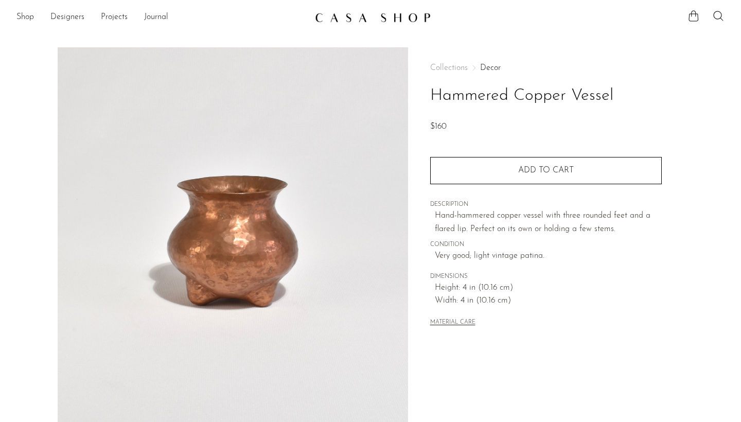 This screenshot has height=422, width=741. Describe the element at coordinates (162, 17) in the screenshot. I see `nav: Desktop navigation` at that location.